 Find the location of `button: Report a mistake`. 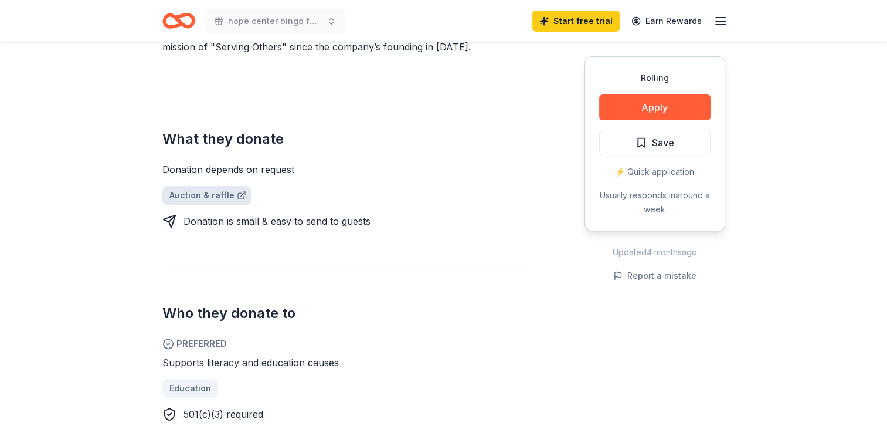

button: Report a mistake is located at coordinates (655, 275).